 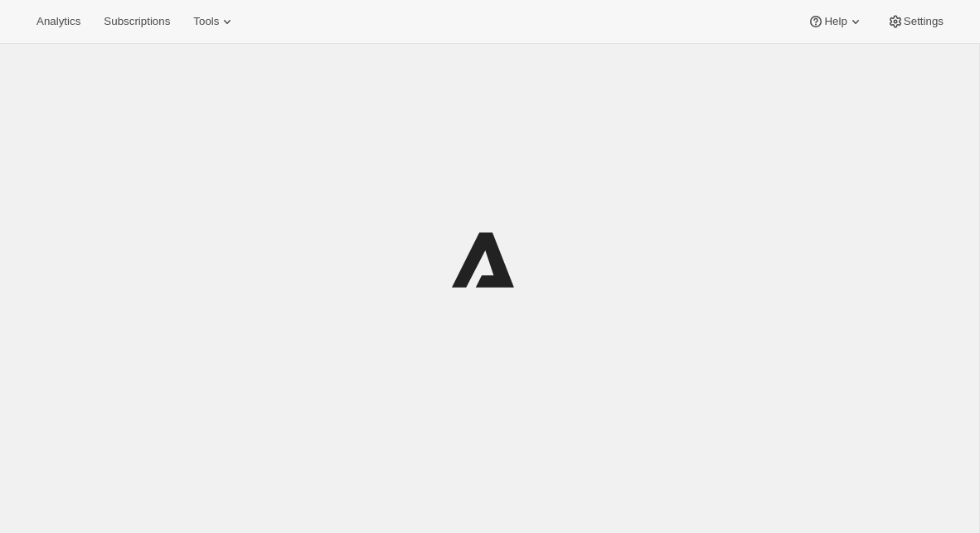 I want to click on button: Tools, so click(x=214, y=22).